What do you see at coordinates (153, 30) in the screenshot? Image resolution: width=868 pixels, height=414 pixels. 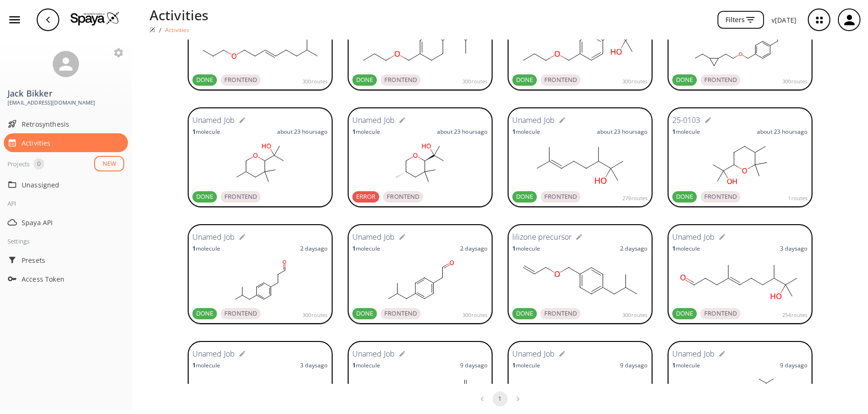 I see `img: Spaya logo` at bounding box center [153, 30].